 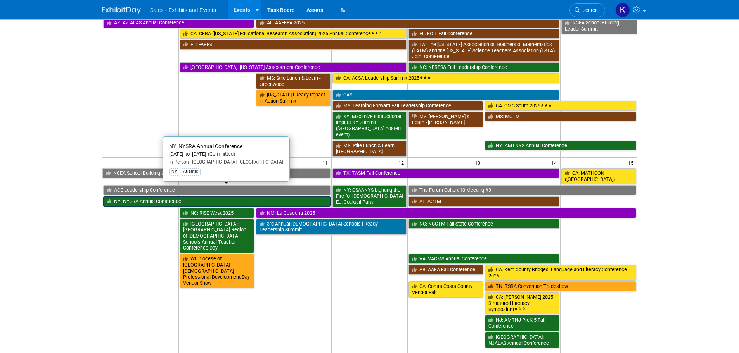 I want to click on a: NM: La Cosecha 2025, so click(x=446, y=213).